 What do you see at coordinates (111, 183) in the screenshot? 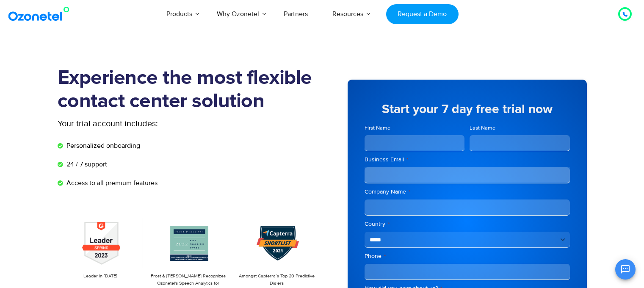
I see `span: Access to all premium features` at bounding box center [111, 183].